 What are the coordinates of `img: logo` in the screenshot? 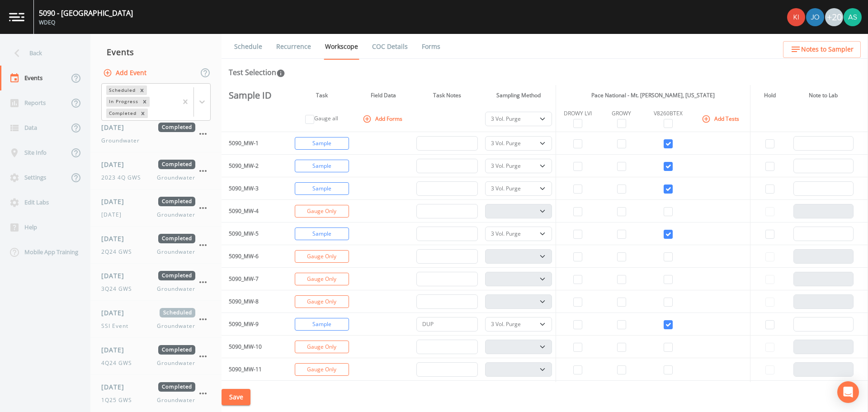 It's located at (16, 16).